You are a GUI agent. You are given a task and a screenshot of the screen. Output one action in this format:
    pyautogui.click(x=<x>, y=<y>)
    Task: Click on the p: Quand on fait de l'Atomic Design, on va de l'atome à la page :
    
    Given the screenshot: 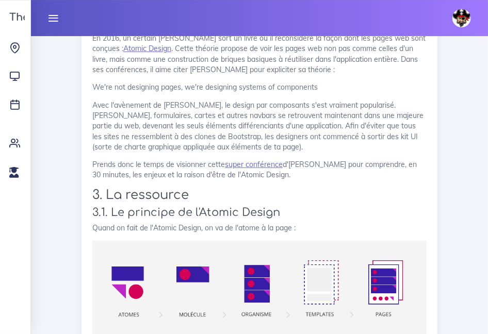 What is the action you would take?
    pyautogui.click(x=259, y=228)
    